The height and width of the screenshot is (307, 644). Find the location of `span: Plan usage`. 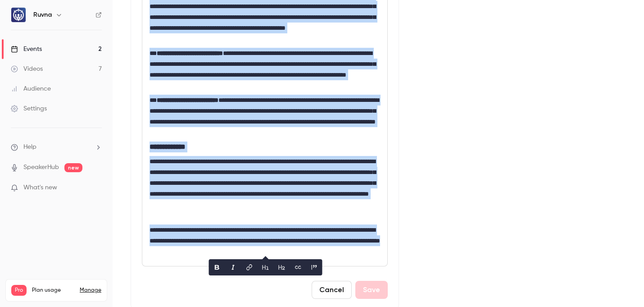

span: Plan usage is located at coordinates (53, 290).